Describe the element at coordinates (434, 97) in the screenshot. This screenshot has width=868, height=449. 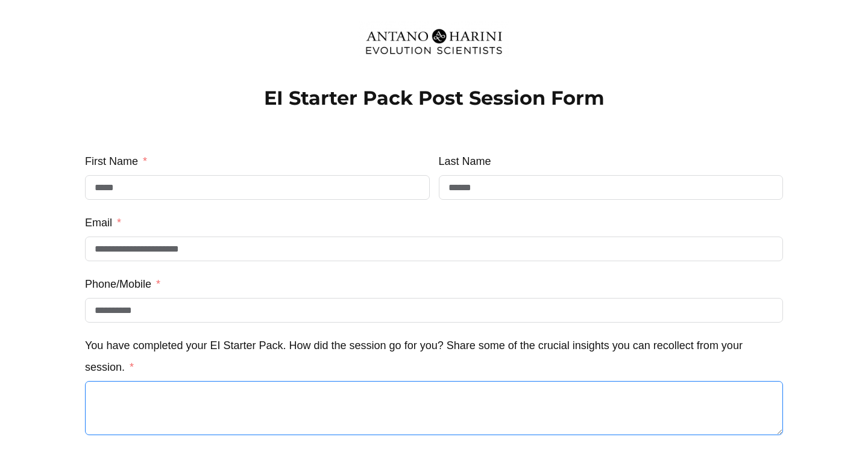
I see `strong: EI Starter Pack Post Session Form` at that location.